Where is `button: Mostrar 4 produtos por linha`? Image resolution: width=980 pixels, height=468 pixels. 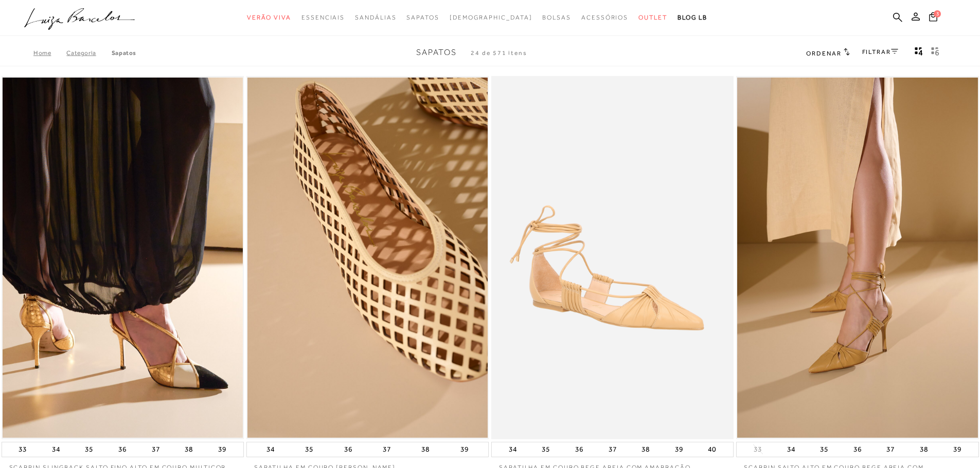
button: Mostrar 4 produtos por linha is located at coordinates (919, 53).